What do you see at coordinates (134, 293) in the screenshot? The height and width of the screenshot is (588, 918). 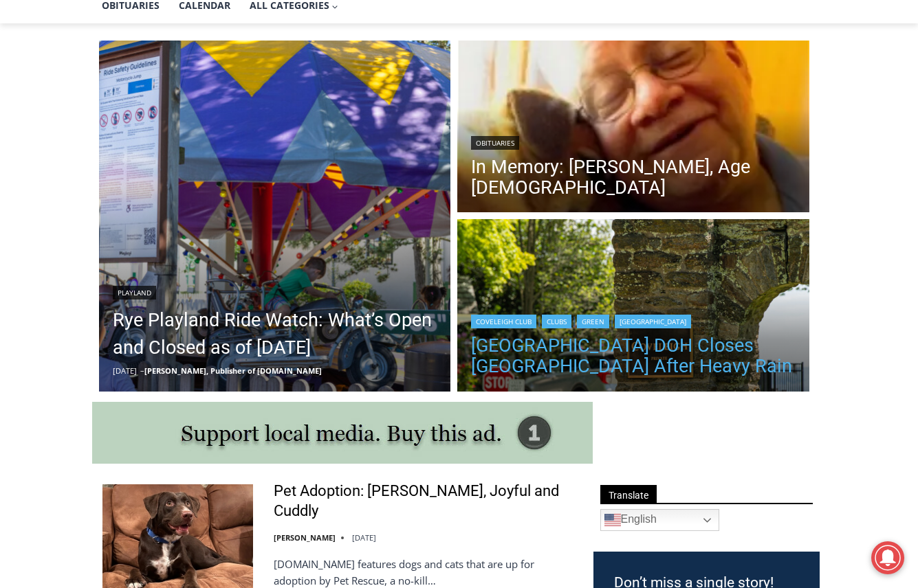 I see `a: Playland` at bounding box center [134, 293].